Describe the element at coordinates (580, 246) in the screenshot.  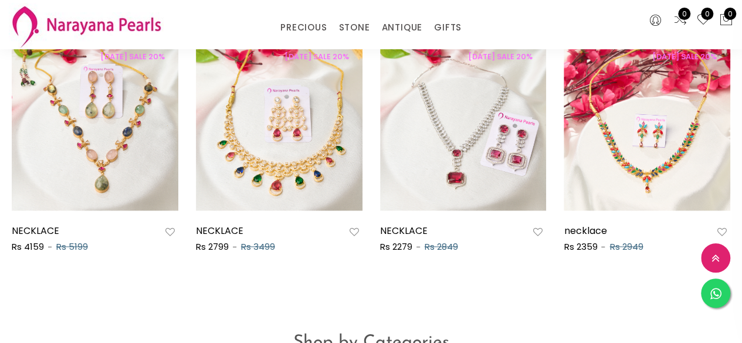
I see `span: Rs 2359` at that location.